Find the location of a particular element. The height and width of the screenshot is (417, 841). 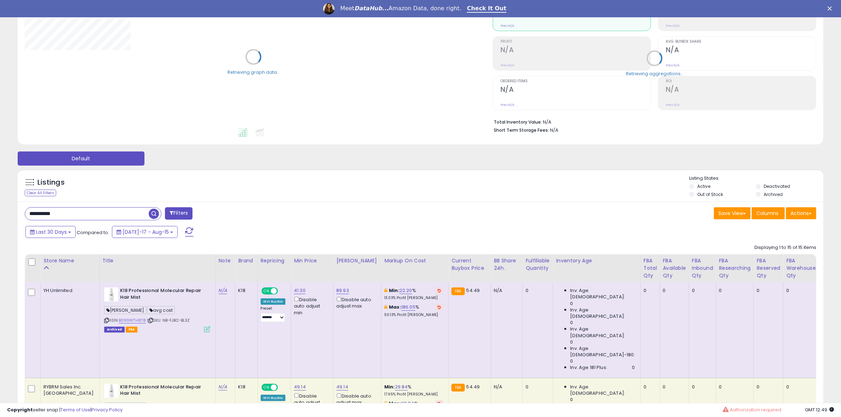

span: | SKU: NB-FJBC-BL3Z is located at coordinates (168, 320).